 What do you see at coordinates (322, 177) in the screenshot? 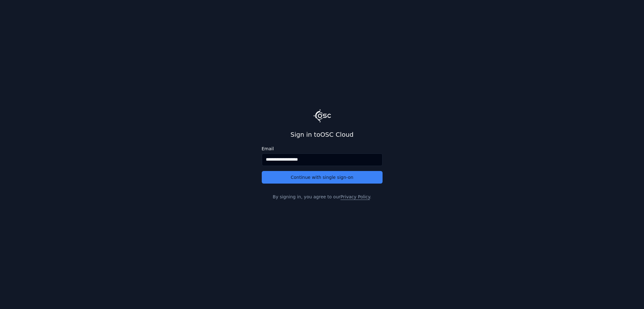
I see `button: Continue with single sign-on` at bounding box center [322, 177].